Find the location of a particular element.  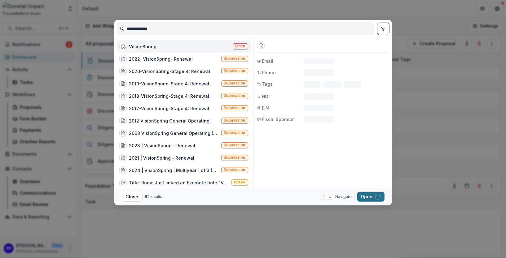

span: Phone is located at coordinates (269, 72).